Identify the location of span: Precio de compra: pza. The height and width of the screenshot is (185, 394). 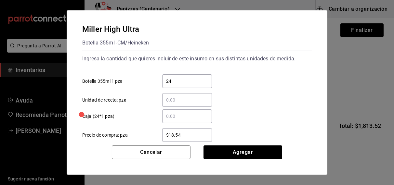
(105, 135).